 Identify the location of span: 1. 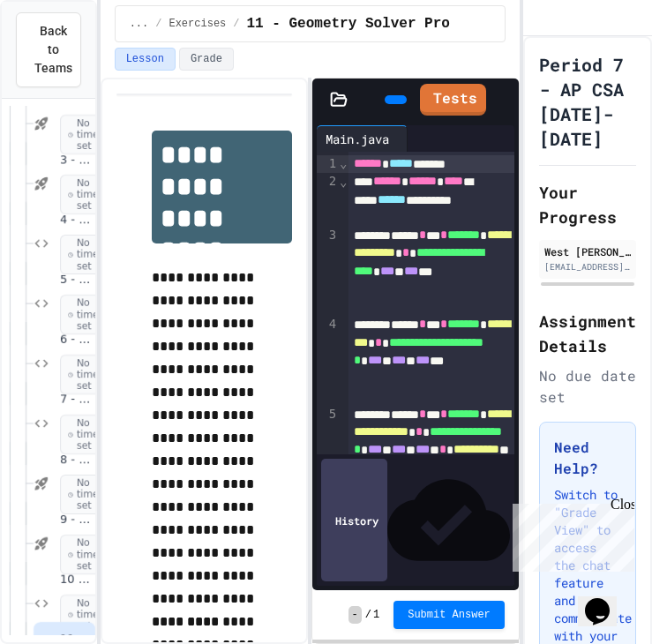
(376, 615).